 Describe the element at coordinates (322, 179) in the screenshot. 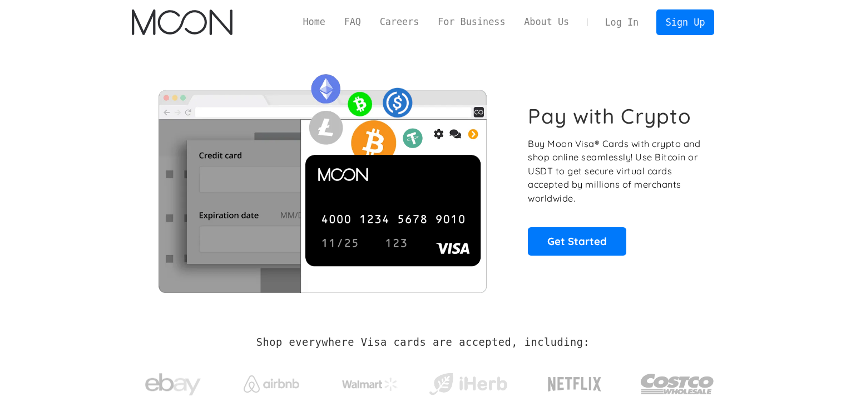

I see `img: Moon Cards let you spend your crypto anywhere Visa is accepted.` at that location.